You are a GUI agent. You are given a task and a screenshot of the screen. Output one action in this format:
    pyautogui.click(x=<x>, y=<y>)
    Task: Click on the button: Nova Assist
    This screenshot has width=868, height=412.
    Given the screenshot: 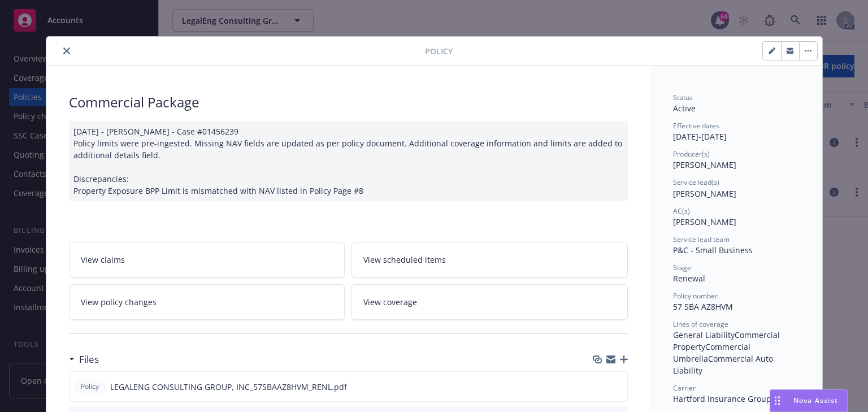 What is the action you would take?
    pyautogui.click(x=808, y=401)
    